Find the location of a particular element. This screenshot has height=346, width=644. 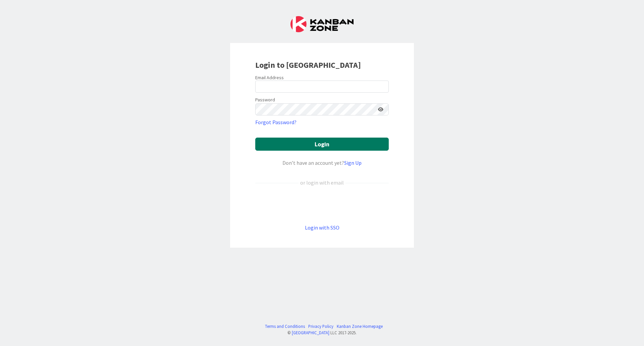

a: Kanban Zone Homepage is located at coordinates (360, 326).